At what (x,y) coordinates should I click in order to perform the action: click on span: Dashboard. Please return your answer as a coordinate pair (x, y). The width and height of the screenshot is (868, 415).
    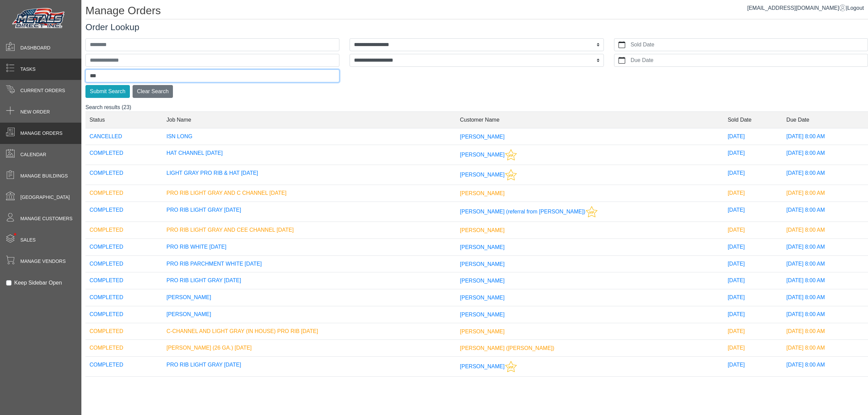
    Looking at the image, I should click on (35, 48).